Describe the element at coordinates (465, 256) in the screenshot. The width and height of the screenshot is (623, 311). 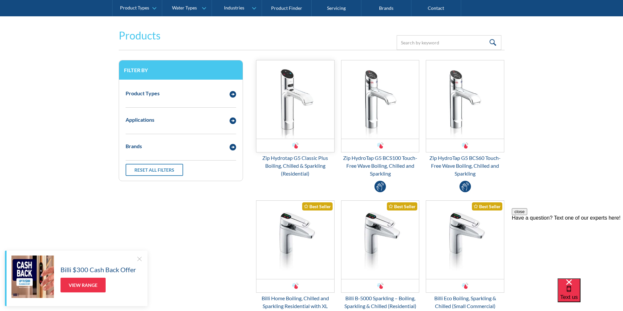
I see `a: Billi Eco Boiling, Sparkling & Chilled (Small Commercial)Best SellerBilli Eco Boiling, Sparkling ...` at that location.